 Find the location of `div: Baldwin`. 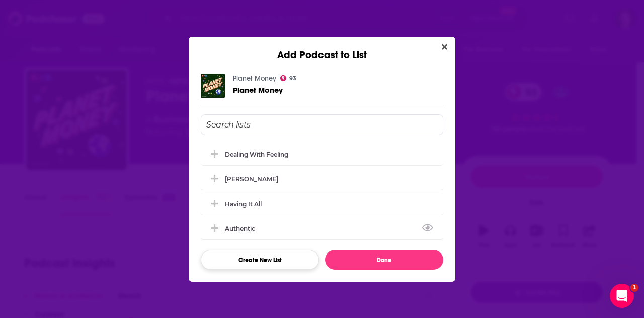

div: Baldwin is located at coordinates (322, 179).